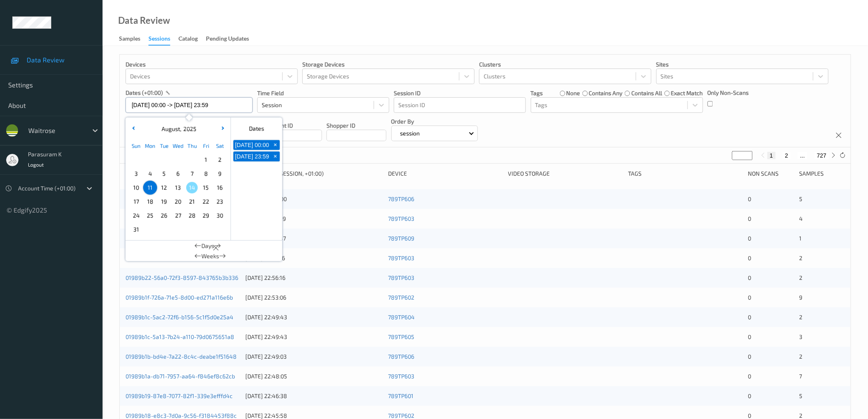 This screenshot has height=419, width=868. What do you see at coordinates (181, 356) in the screenshot?
I see `a: 01989b1b-bd4e-7a22-8c4c-deabe1f51648` at bounding box center [181, 356].